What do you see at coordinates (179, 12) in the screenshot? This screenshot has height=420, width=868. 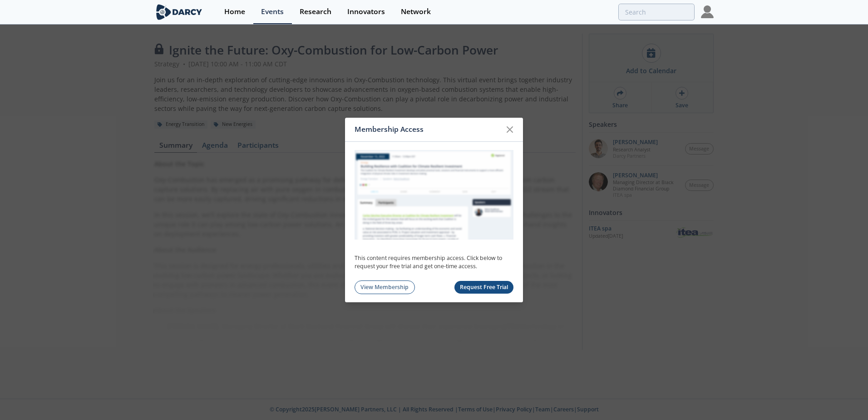 I see `img: logo-wide.svg` at bounding box center [179, 12].